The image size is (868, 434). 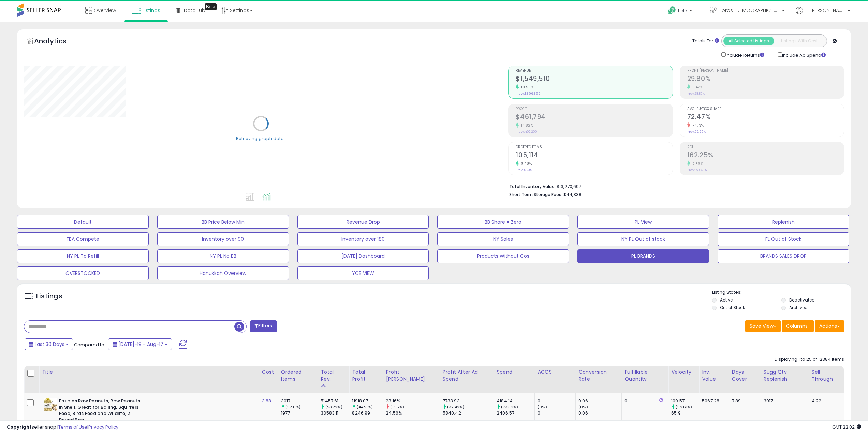 What do you see at coordinates (468, 413) in the screenshot?
I see `div: 5840.42` at bounding box center [468, 413].